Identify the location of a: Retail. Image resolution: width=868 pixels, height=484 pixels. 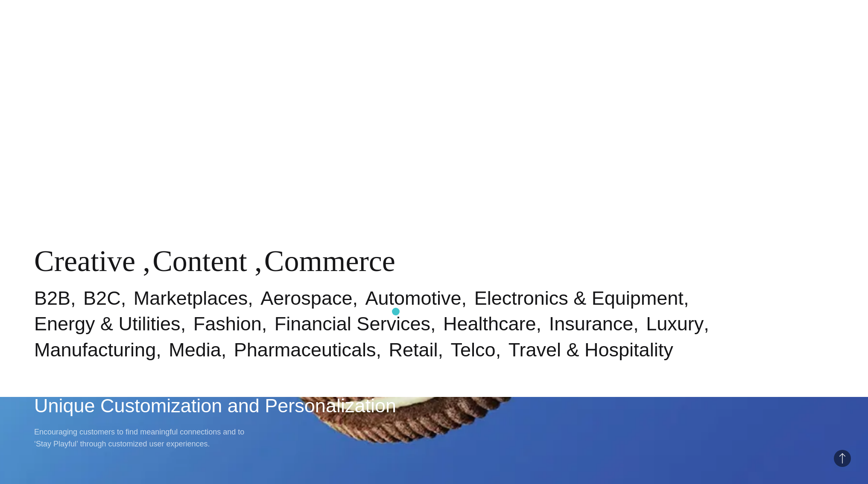
(413, 349).